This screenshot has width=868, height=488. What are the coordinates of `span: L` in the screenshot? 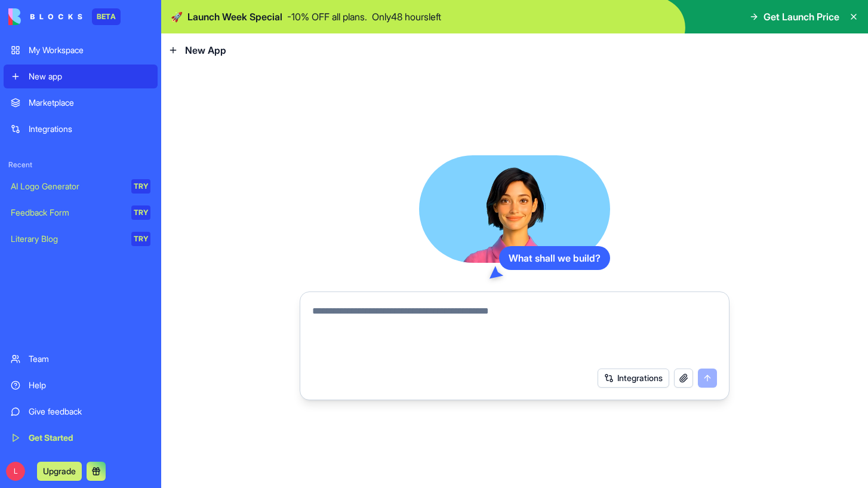 It's located at (16, 471).